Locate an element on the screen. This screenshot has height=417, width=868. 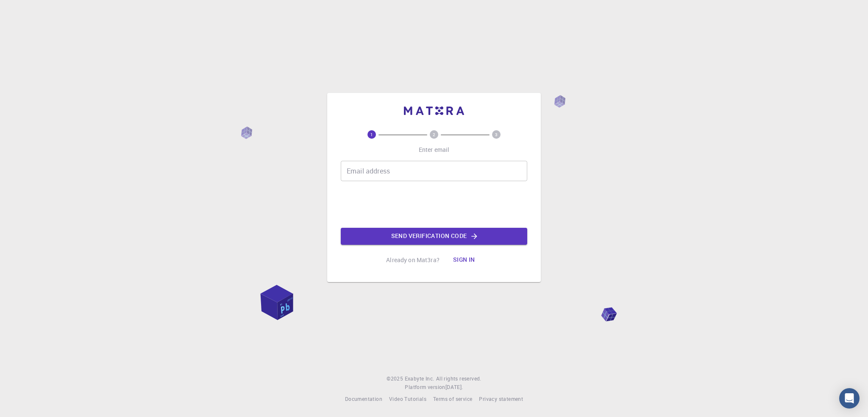
span: Platform version is located at coordinates (425, 387).